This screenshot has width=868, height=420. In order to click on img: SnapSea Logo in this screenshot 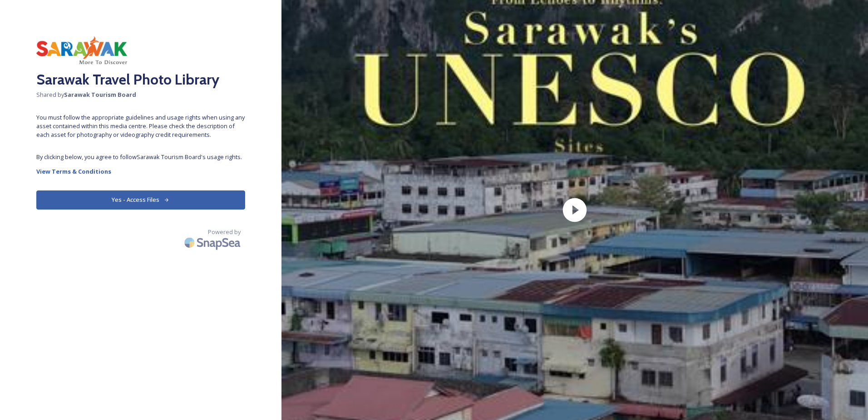, I will do `click(213, 242)`.